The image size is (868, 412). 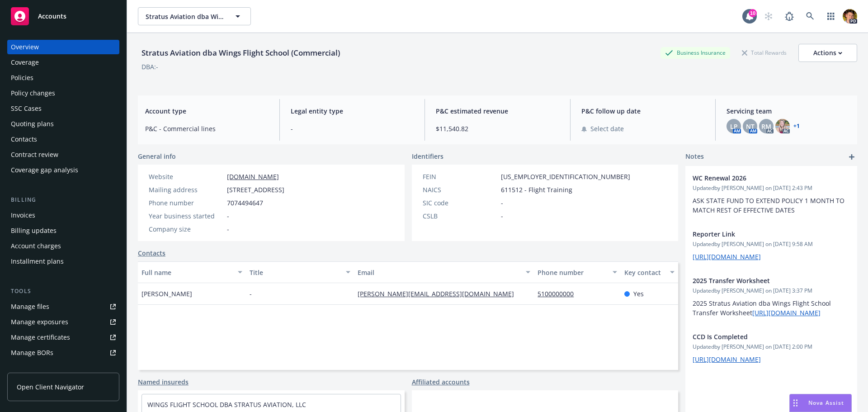 I want to click on div: Actions, so click(x=828, y=53).